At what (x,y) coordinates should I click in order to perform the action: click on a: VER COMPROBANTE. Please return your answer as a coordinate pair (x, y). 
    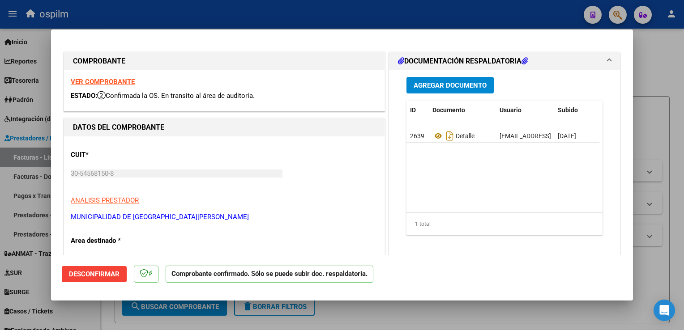
    Looking at the image, I should click on (103, 82).